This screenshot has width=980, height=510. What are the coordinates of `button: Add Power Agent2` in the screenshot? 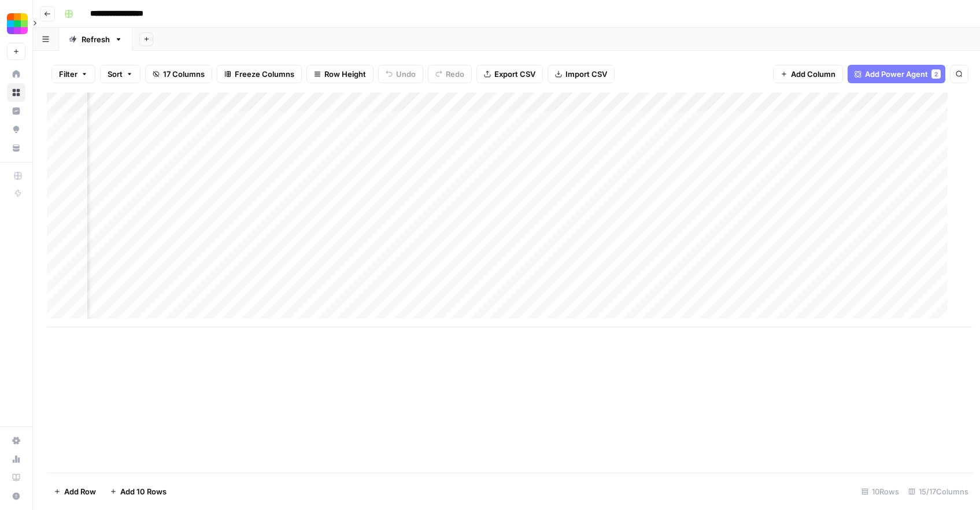 It's located at (896, 74).